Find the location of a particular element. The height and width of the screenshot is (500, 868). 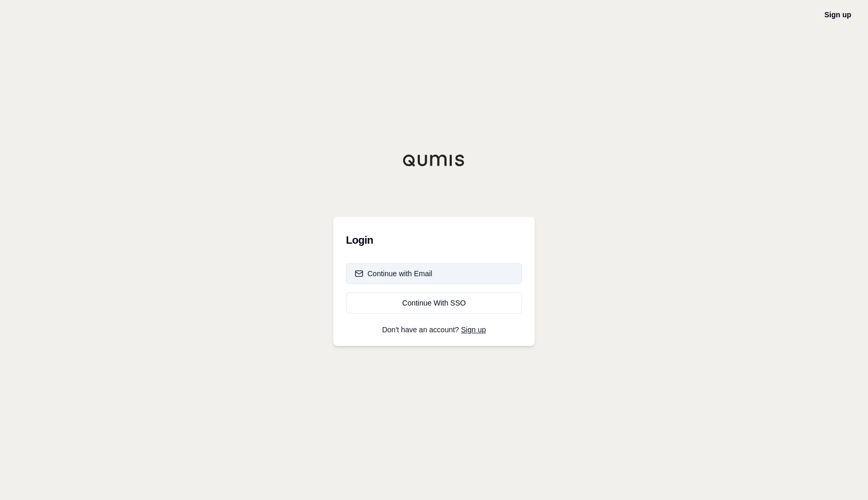

h3: Login is located at coordinates (434, 240).